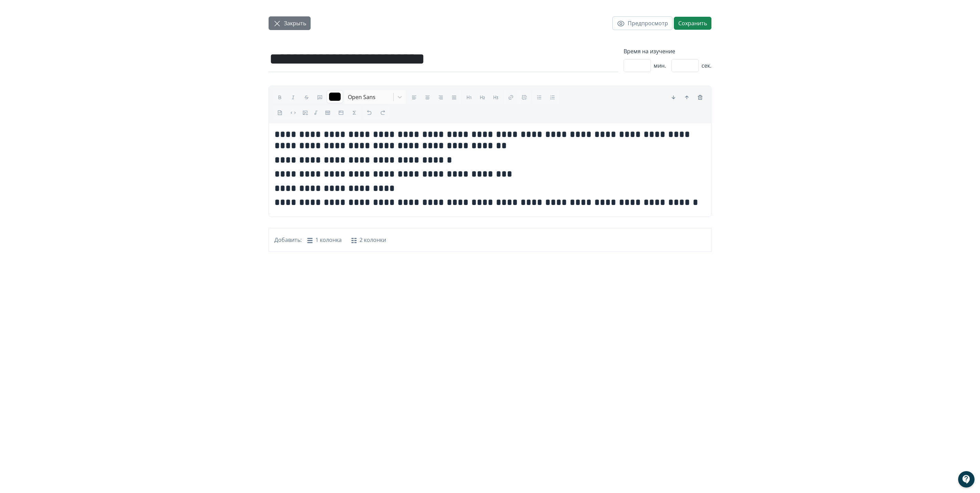 Image resolution: width=980 pixels, height=493 pixels. What do you see at coordinates (368, 240) in the screenshot?
I see `button: 2 колонки` at bounding box center [368, 240].